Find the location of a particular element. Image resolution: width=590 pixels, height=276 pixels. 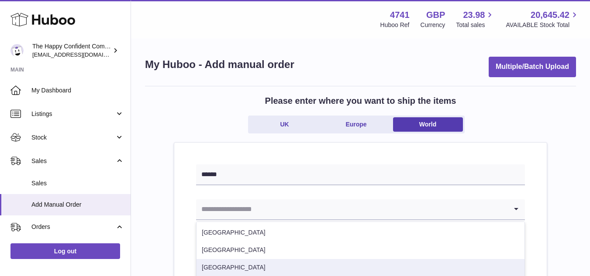

a: Log out is located at coordinates (65, 252).